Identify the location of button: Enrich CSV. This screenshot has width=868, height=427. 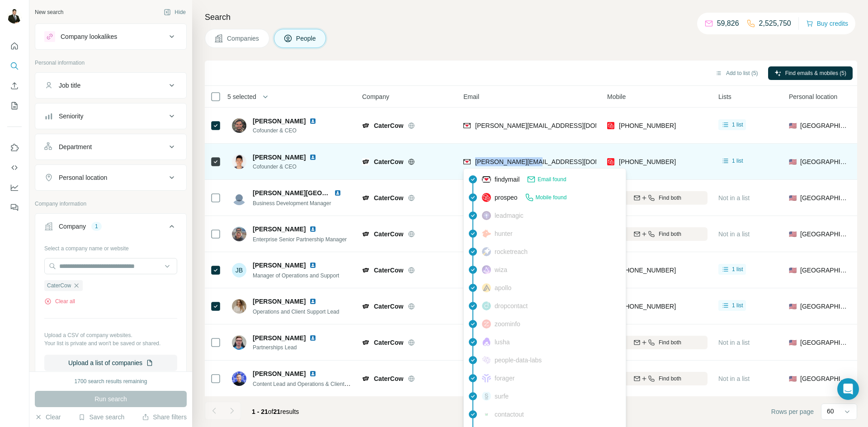
(15, 86).